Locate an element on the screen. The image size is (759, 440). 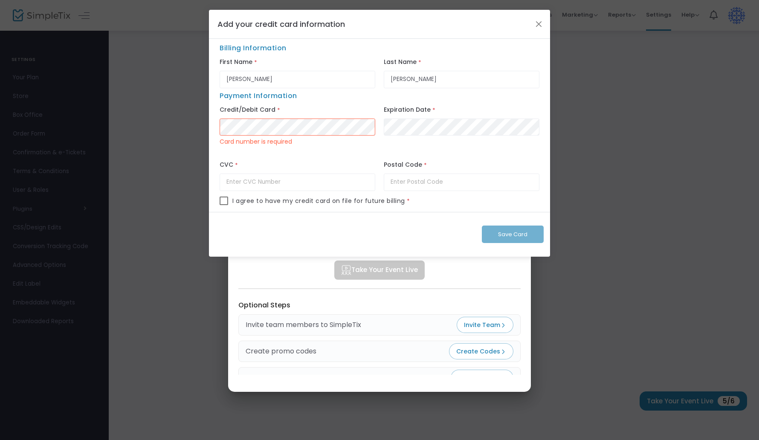
span: Billing Information is located at coordinates (380, 49).